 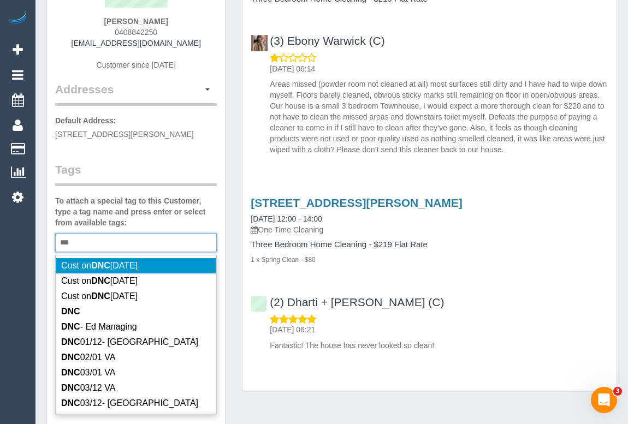 What do you see at coordinates (317, 40) in the screenshot?
I see `a: (3) Ebony Warwick (C)` at bounding box center [317, 40].